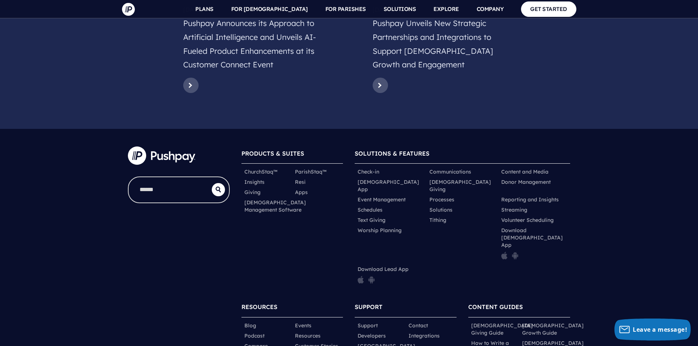 This screenshot has height=346, width=698. I want to click on li: Download Lead App, so click(391, 276).